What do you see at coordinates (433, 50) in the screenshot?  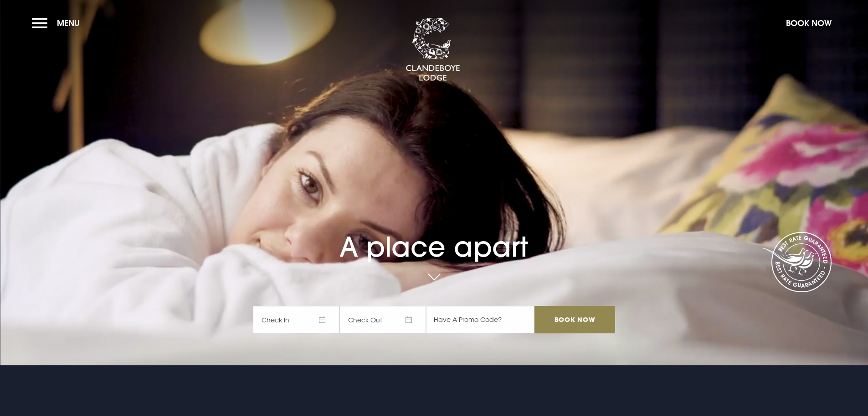 I see `img: Clandeboye Lodge` at bounding box center [433, 50].